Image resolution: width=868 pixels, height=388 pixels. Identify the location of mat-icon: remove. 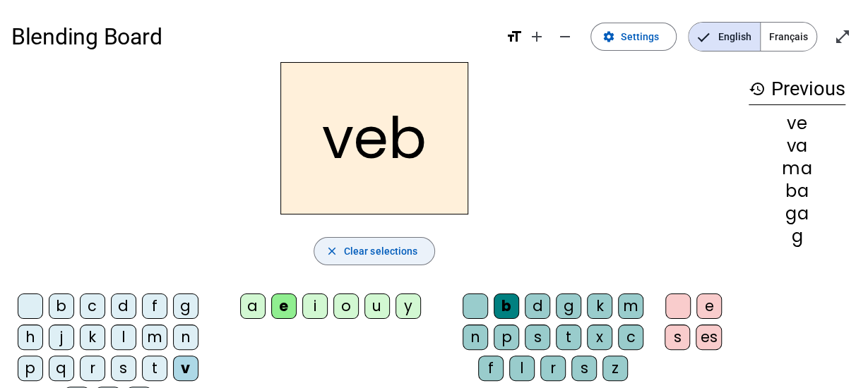
(565, 37).